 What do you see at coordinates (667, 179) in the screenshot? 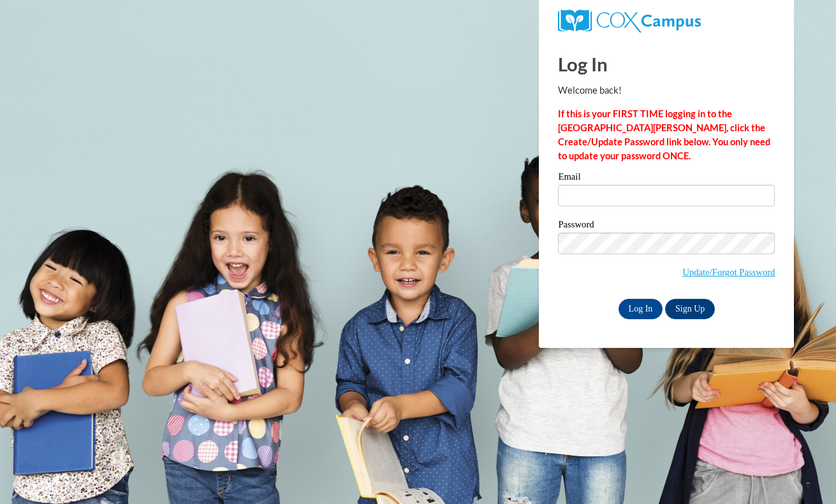
I see `label: Email` at bounding box center [667, 179].